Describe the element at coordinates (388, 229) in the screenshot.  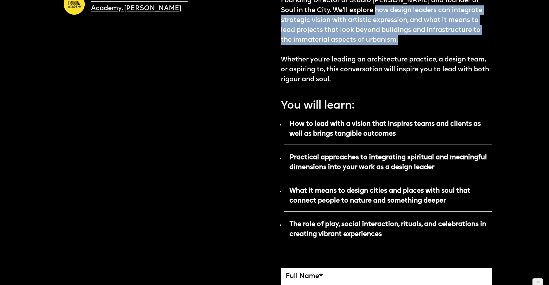
I see `strong: The role of play, social interaction, rituals, and celebrations in creating vibrant experiences` at that location.